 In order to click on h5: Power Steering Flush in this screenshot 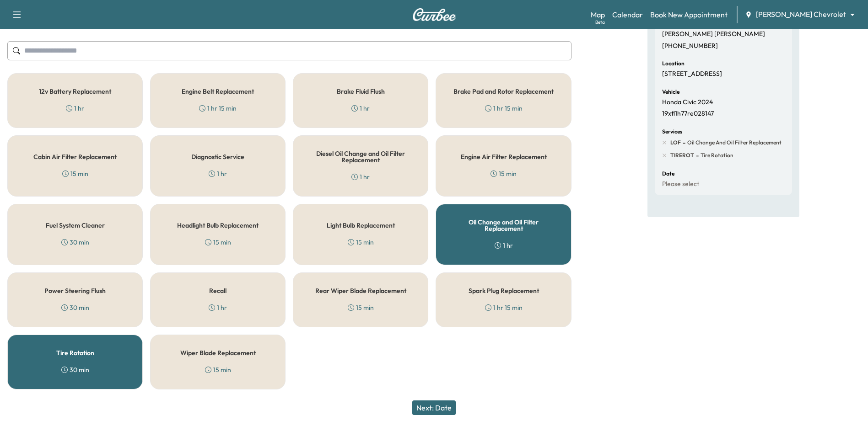, I will do `click(75, 291)`.